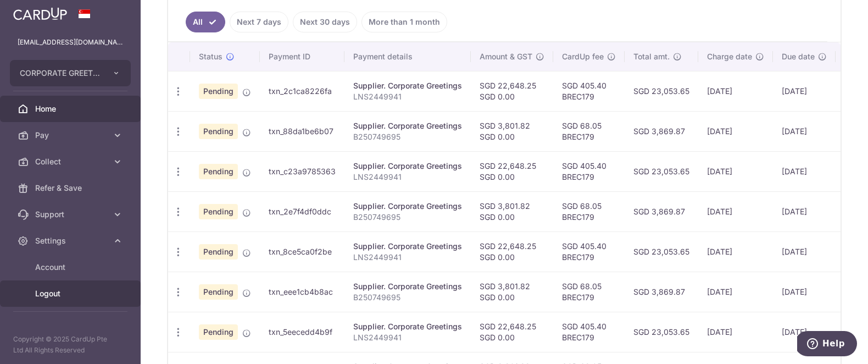 This screenshot has width=868, height=364. Describe the element at coordinates (302, 131) in the screenshot. I see `td: txn_88da1be6b07` at that location.